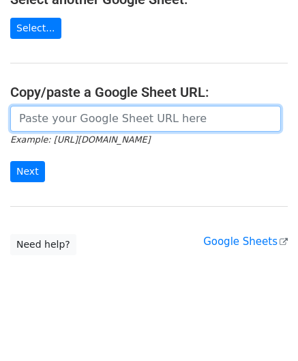  I want to click on div: Chat Widget, so click(264, 328).